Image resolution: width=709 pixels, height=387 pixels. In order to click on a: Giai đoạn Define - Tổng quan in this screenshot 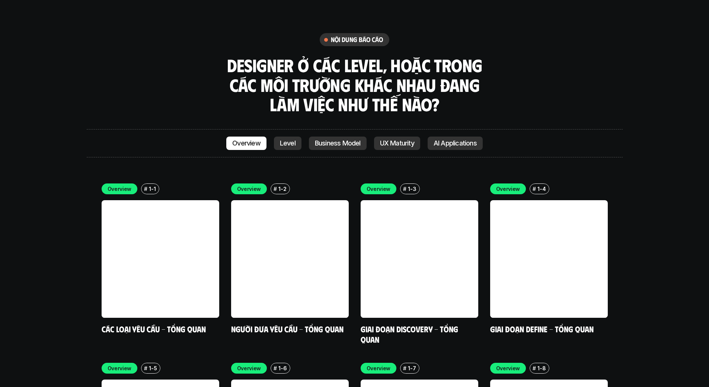, I will do `click(542, 329)`.